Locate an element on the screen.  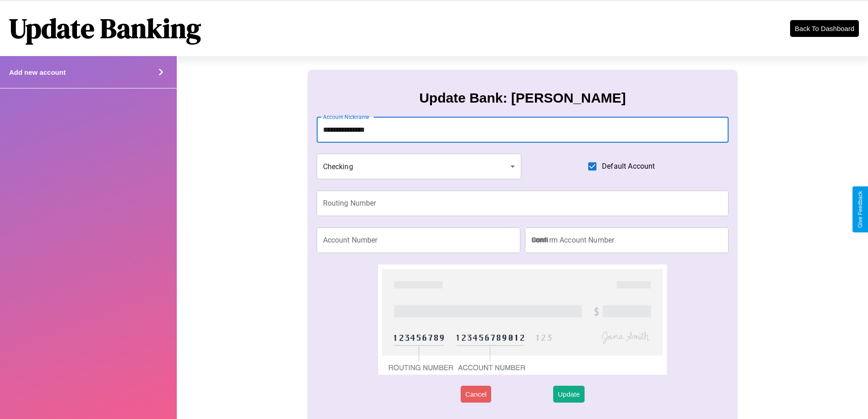
div: Give Feedback is located at coordinates (860, 210).